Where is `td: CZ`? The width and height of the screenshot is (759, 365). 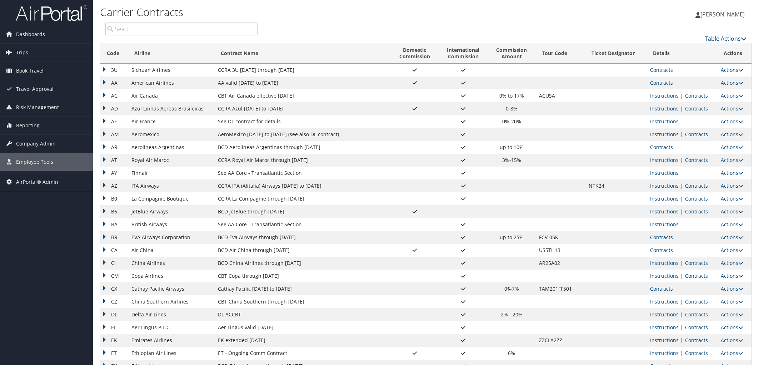
td: CZ is located at coordinates (114, 301).